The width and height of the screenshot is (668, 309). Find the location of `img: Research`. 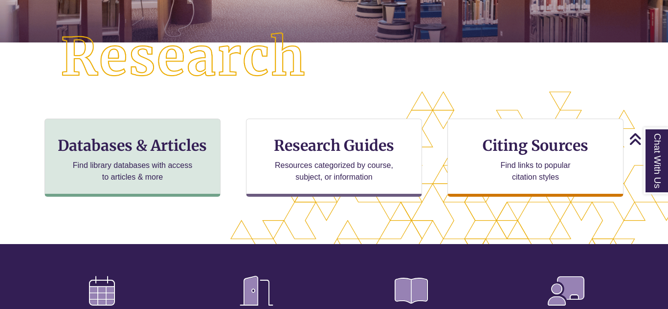

img: Research is located at coordinates (183, 58).